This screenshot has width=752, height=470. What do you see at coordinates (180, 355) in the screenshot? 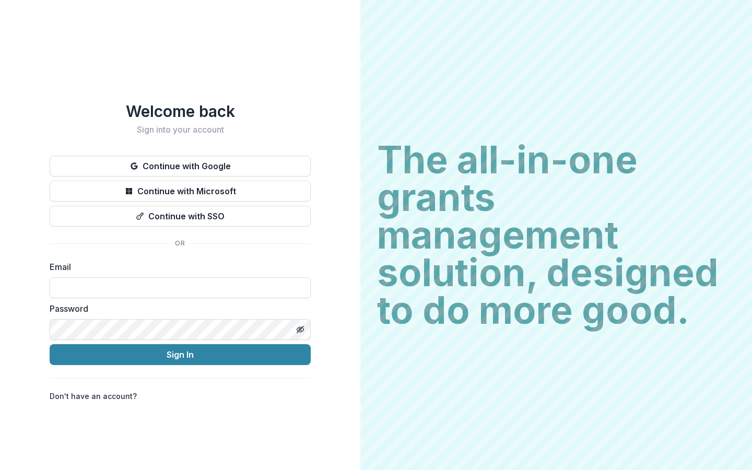
I see `button: Sign In` at bounding box center [180, 355].